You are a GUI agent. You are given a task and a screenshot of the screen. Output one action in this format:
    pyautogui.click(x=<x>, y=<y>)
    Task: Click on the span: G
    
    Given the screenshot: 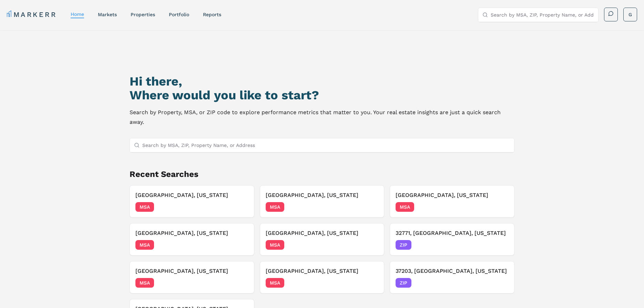 What is the action you would take?
    pyautogui.click(x=630, y=15)
    